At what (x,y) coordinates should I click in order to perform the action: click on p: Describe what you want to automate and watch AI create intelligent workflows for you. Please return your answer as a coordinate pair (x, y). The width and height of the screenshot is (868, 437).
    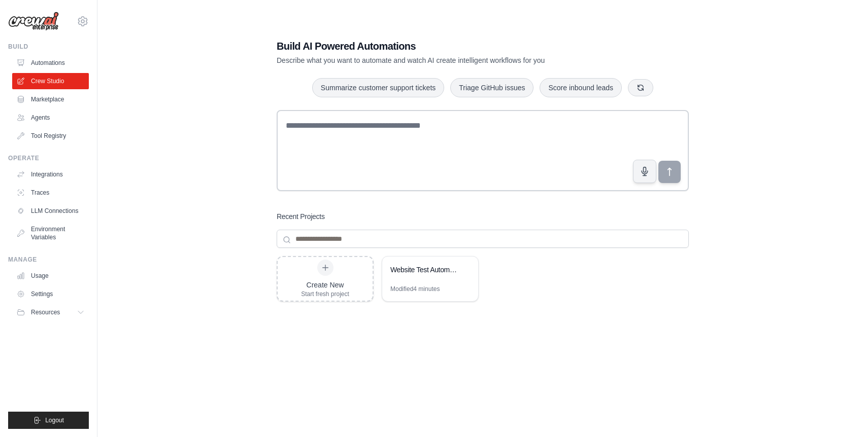
    Looking at the image, I should click on (447, 60).